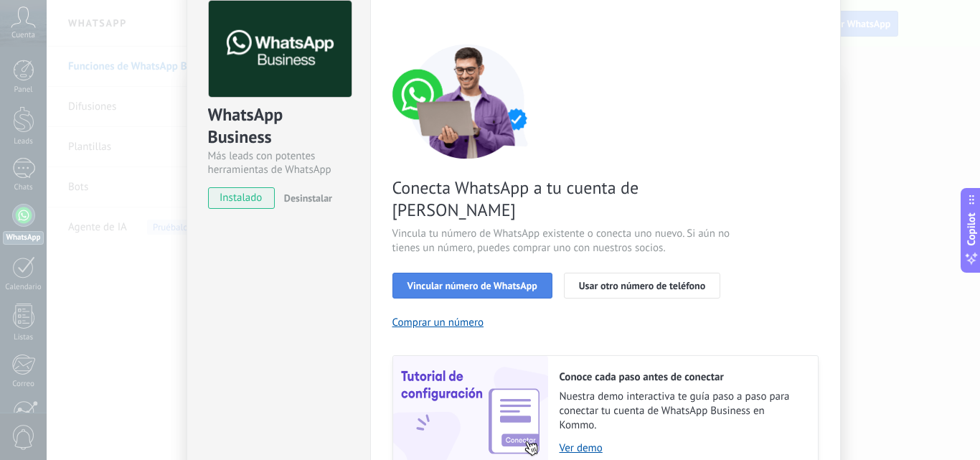 This screenshot has width=980, height=460. What do you see at coordinates (681, 377) in the screenshot?
I see `h2: Conoce cada paso antes de conectar` at bounding box center [681, 377].